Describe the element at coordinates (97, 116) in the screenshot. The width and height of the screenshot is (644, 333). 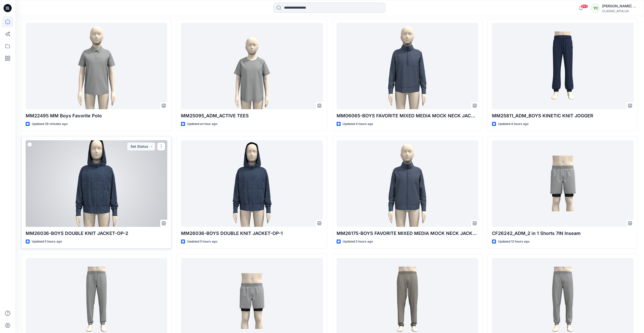
I see `p: MM22495 MM Boys Favorite Polo` at that location.